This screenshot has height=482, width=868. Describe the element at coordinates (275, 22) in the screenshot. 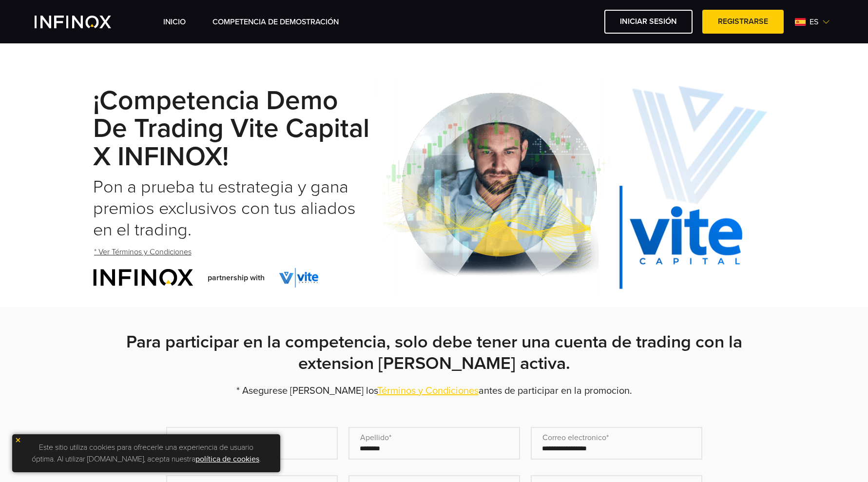

I see `a: Competencia de Demostración` at that location.